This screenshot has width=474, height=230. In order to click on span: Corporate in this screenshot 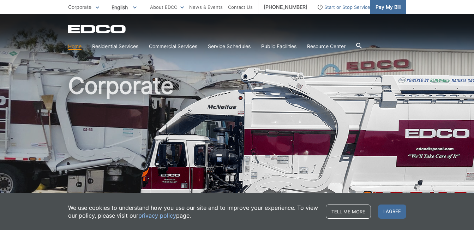, I will do `click(80, 7)`.